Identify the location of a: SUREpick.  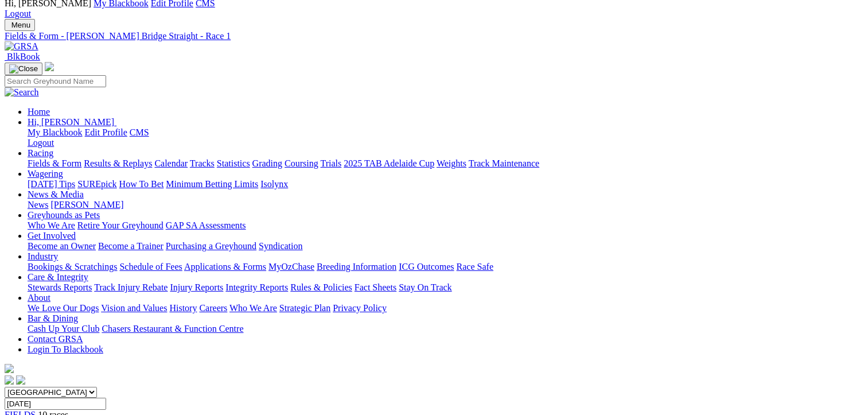
(97, 183).